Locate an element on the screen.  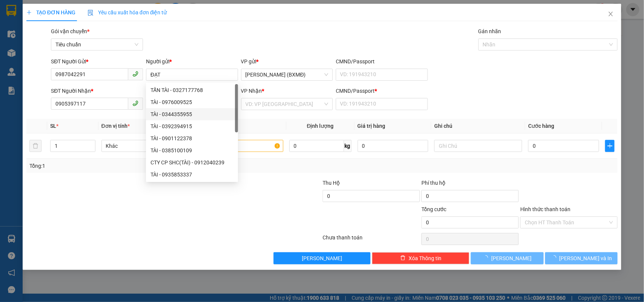
label: Gán nhãn is located at coordinates (489, 32).